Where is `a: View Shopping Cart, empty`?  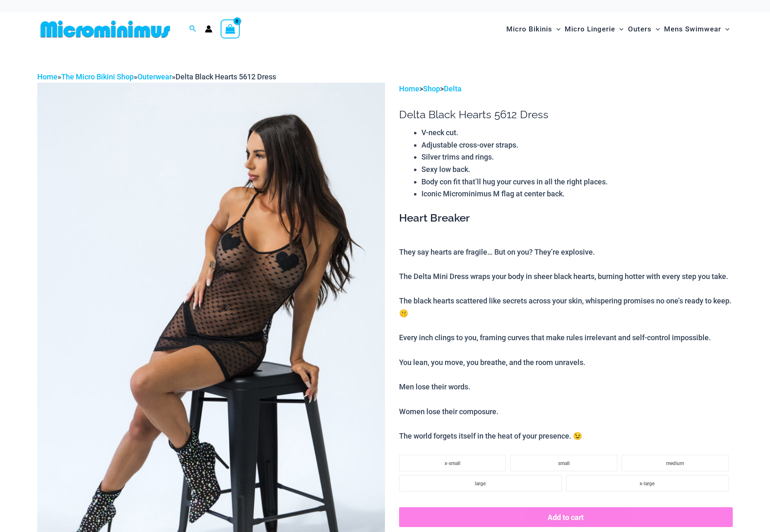 a: View Shopping Cart, empty is located at coordinates (230, 29).